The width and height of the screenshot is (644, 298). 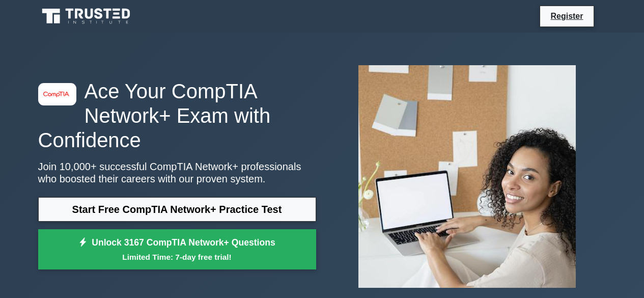 I want to click on a: Register, so click(x=566, y=16).